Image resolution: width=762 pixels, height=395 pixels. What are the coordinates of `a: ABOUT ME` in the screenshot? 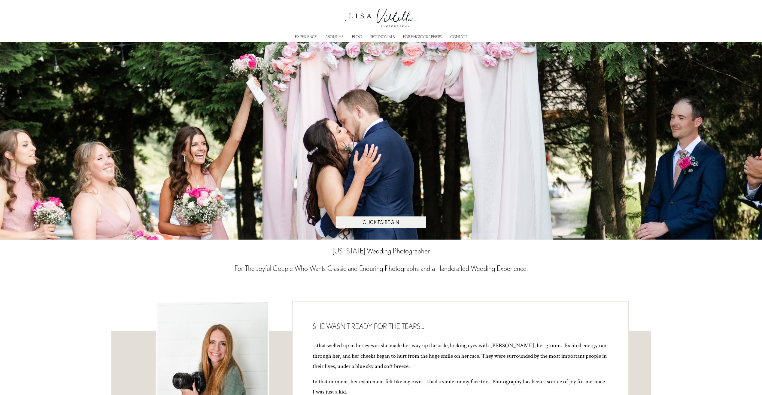 It's located at (334, 37).